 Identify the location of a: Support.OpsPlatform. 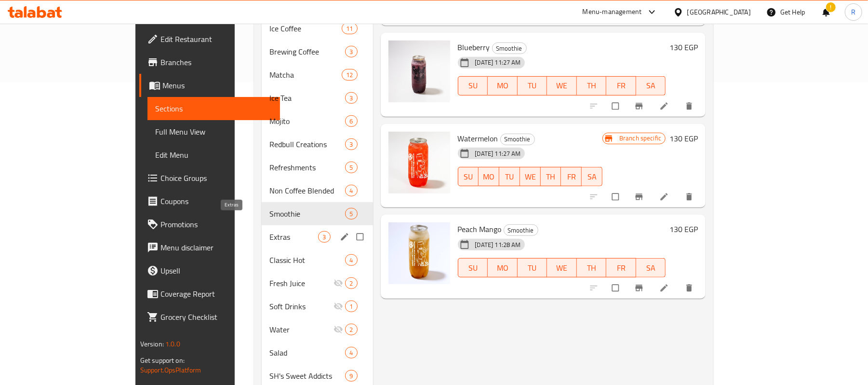
(170, 370).